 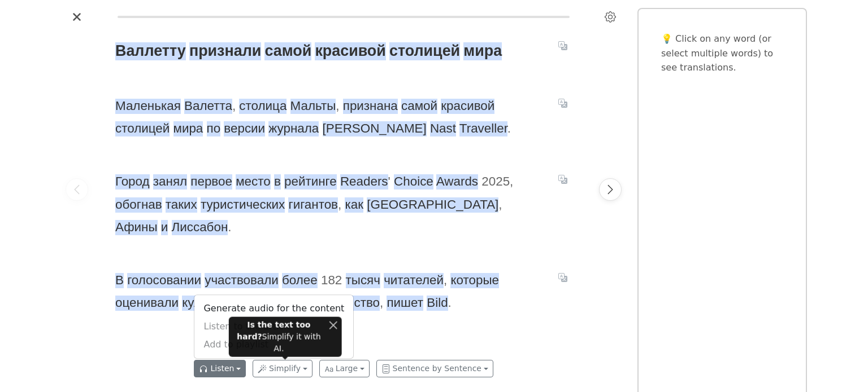 I want to click on span: оценивали, so click(x=147, y=303).